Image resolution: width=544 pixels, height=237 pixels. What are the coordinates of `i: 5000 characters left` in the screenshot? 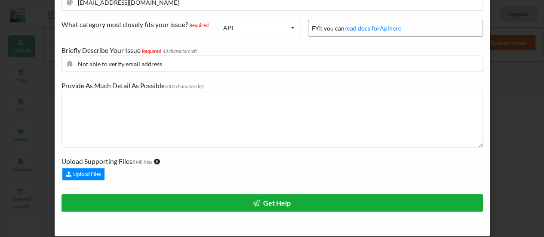 It's located at (184, 86).